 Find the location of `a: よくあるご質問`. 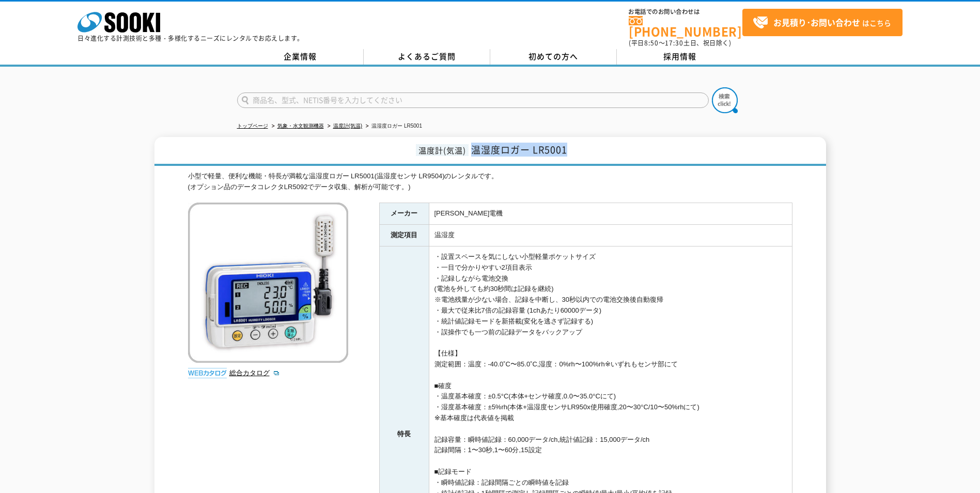

a: よくあるご質問 is located at coordinates (426, 57).